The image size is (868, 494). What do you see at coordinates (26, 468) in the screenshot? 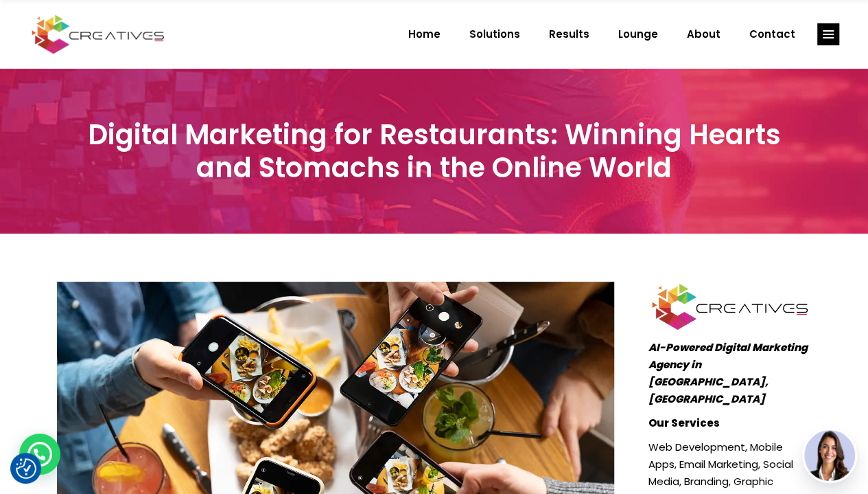
I see `button: Consent Preferences` at bounding box center [26, 468].